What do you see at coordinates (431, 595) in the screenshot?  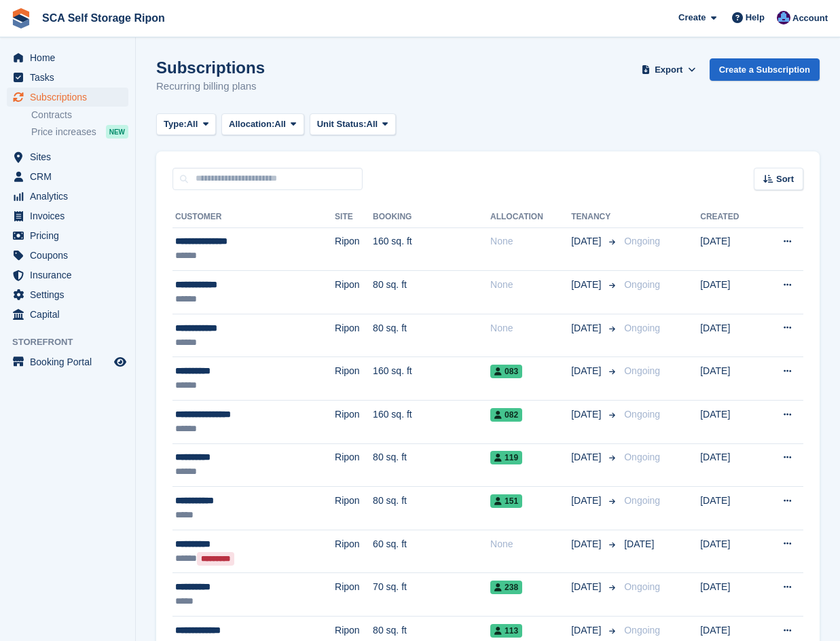 I see `td: 70 sq. ft` at bounding box center [431, 595].